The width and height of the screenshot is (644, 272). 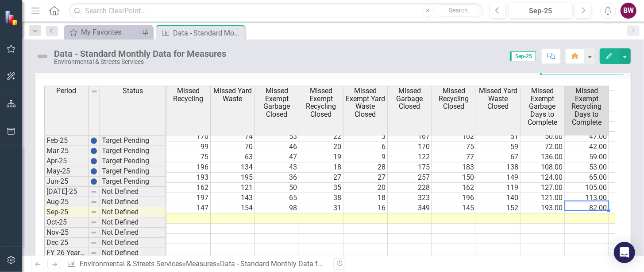 What do you see at coordinates (277, 137) in the screenshot?
I see `td: 53` at bounding box center [277, 137].